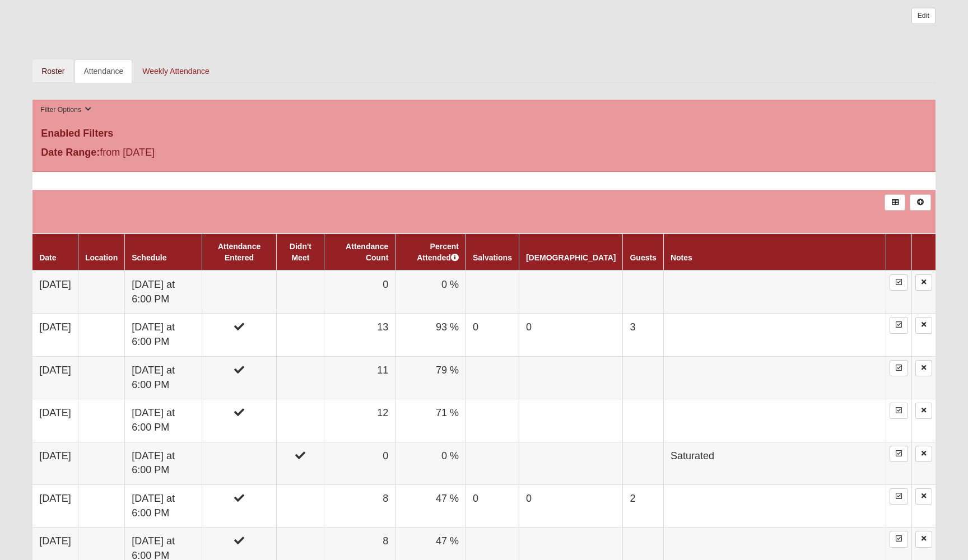 The image size is (968, 560). What do you see at coordinates (430, 506) in the screenshot?
I see `td: 47 %` at bounding box center [430, 506].